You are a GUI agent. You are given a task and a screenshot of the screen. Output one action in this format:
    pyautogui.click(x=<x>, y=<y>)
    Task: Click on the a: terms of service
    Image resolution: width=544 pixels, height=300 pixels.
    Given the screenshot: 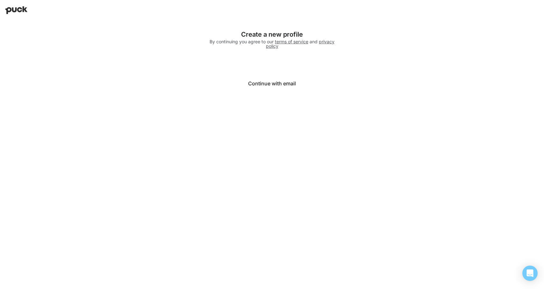 What is the action you would take?
    pyautogui.click(x=291, y=41)
    